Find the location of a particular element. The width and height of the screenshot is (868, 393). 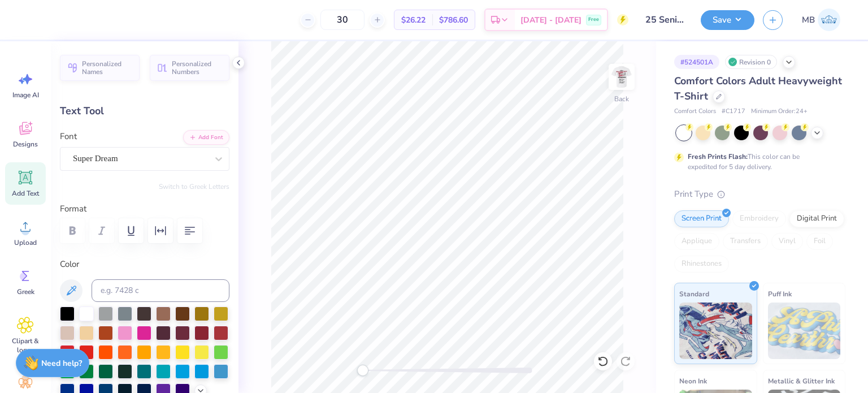

span: Personalized Numbers is located at coordinates (198, 68).